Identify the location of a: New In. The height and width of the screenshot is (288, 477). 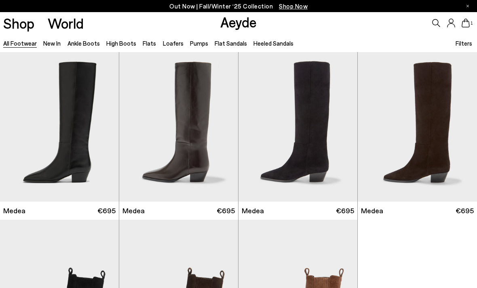
(52, 43).